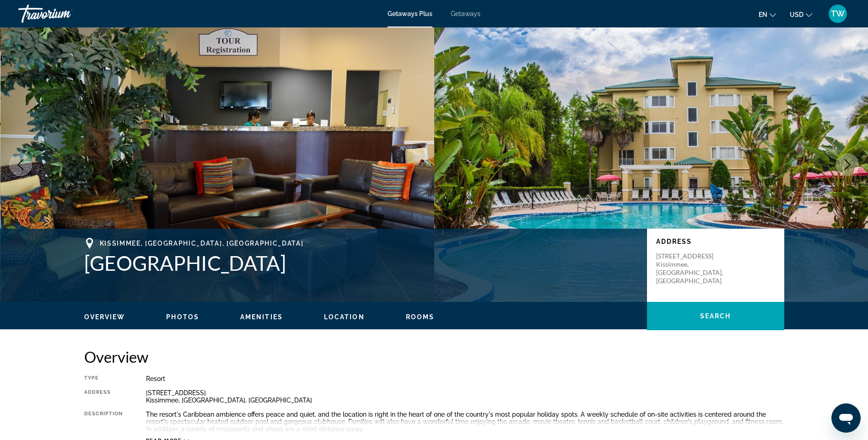  Describe the element at coordinates (420, 317) in the screenshot. I see `button: Rooms` at that location.